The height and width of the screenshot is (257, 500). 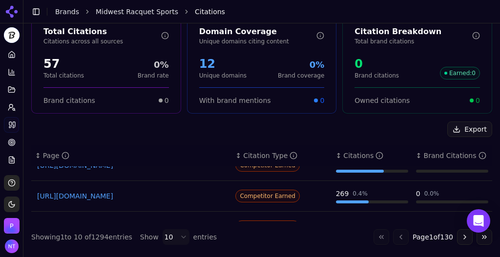 I want to click on button: Current brand: Midwest Racquet Sports, so click(x=12, y=35).